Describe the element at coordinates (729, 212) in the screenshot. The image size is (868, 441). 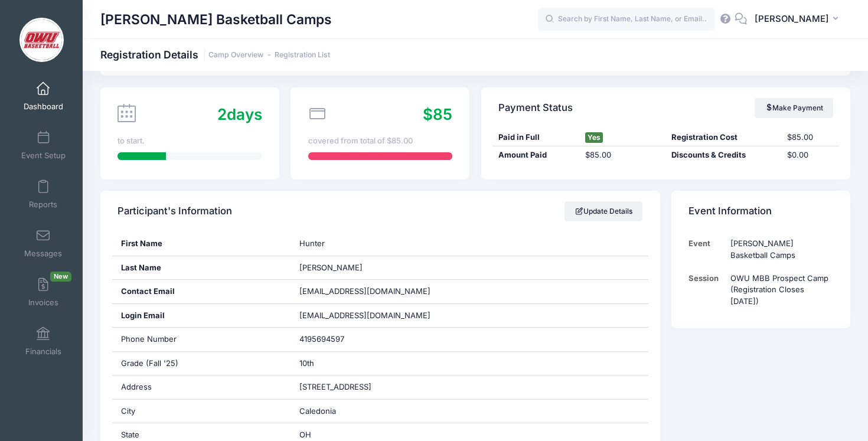
I see `h4: Event Information` at that location.